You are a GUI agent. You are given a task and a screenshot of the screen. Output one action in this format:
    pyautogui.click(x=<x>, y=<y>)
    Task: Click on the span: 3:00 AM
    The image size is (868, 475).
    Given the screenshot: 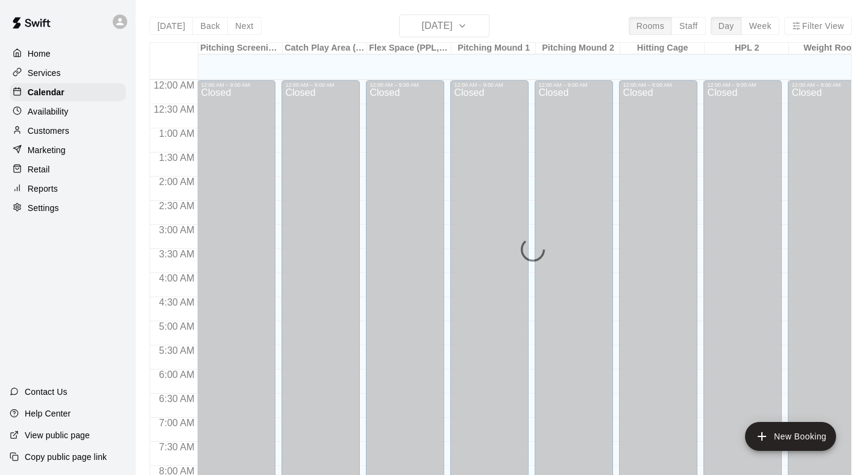 What is the action you would take?
    pyautogui.click(x=177, y=229)
    